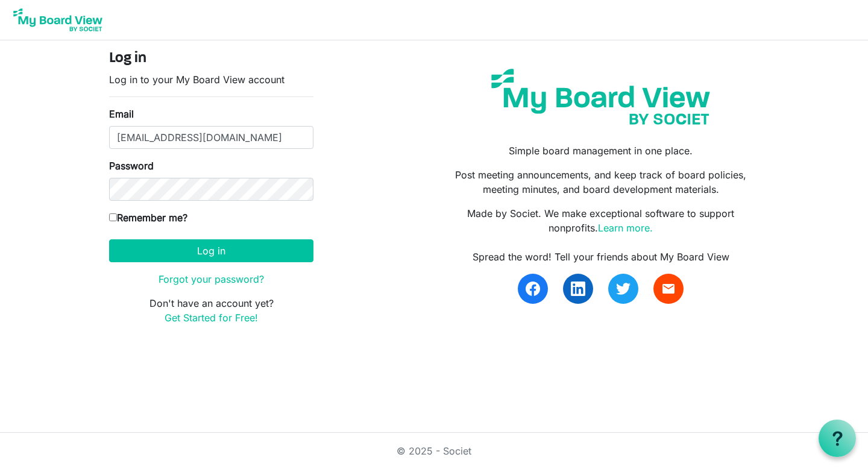 The width and height of the screenshot is (868, 469). I want to click on a: Get Started for Free!, so click(211, 318).